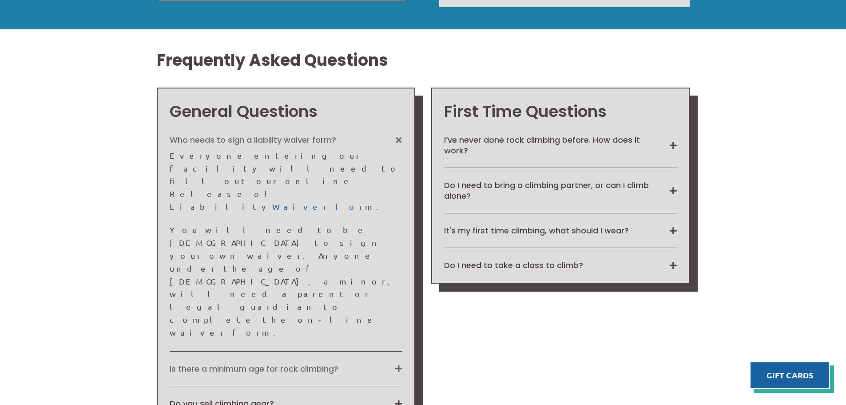  Describe the element at coordinates (286, 112) in the screenshot. I see `h3: General Questions` at that location.